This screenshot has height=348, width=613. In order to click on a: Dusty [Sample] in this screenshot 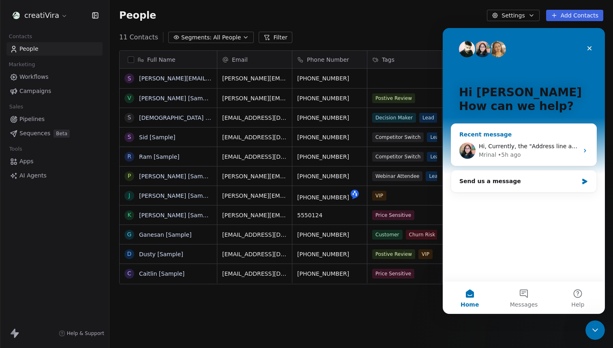, I will do `click(161, 254)`.